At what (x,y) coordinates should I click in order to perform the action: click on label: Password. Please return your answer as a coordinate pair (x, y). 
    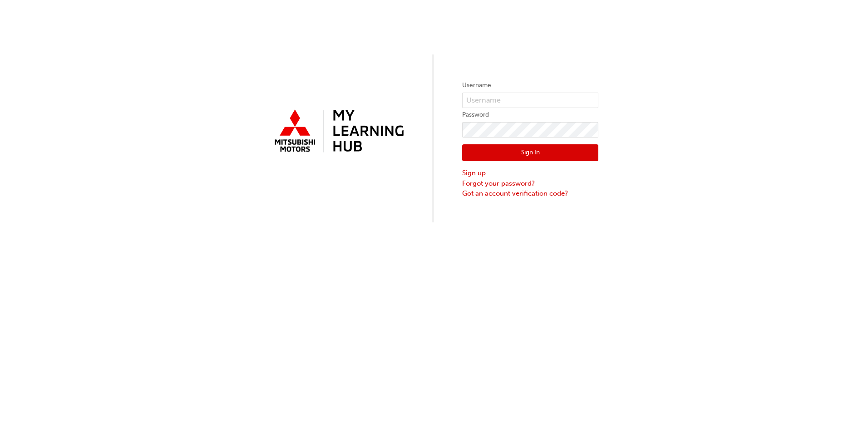
    Looking at the image, I should click on (530, 115).